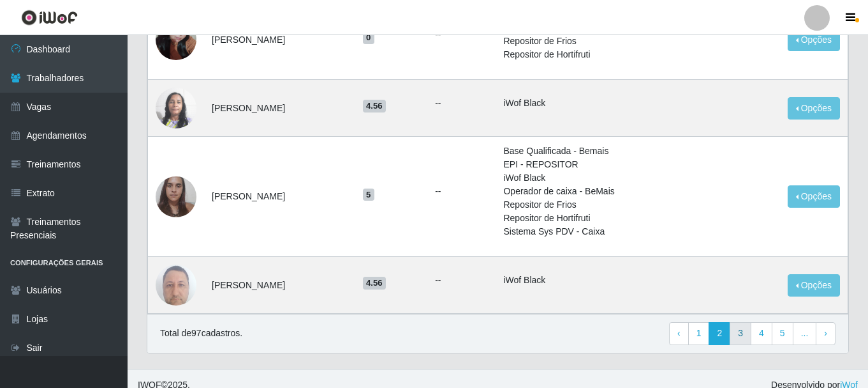 The width and height of the screenshot is (868, 388). Describe the element at coordinates (201, 332) in the screenshot. I see `p: Total de 97 cadastros.` at that location.